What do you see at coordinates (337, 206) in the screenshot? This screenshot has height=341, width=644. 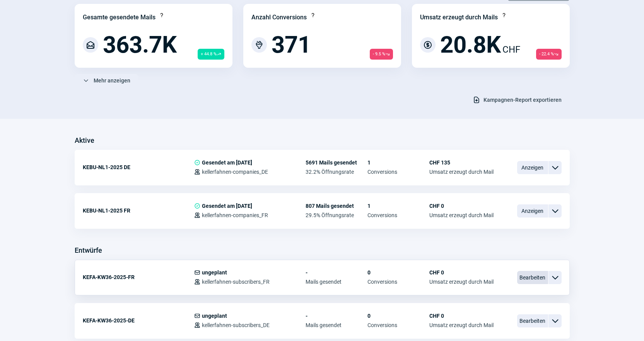 I see `span: 807 Mails gesendet` at bounding box center [337, 206].